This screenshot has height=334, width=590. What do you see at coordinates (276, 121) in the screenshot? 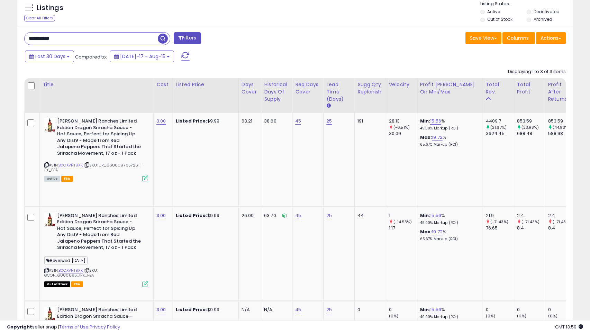
I see `div: 38.60` at bounding box center [276, 121].